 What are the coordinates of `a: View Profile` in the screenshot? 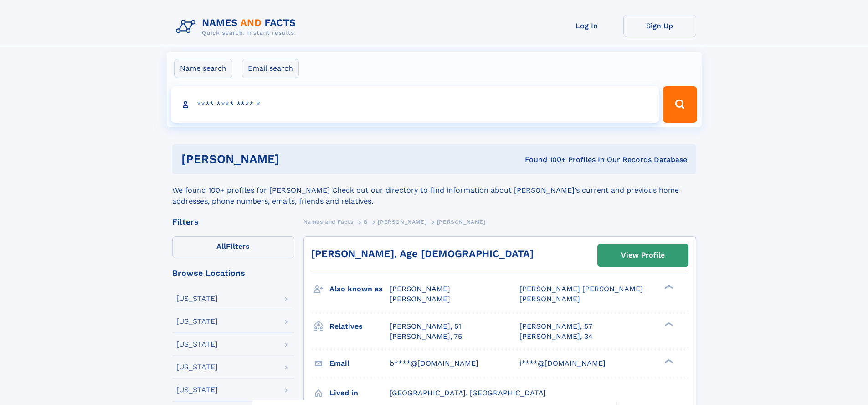 It's located at (643, 255).